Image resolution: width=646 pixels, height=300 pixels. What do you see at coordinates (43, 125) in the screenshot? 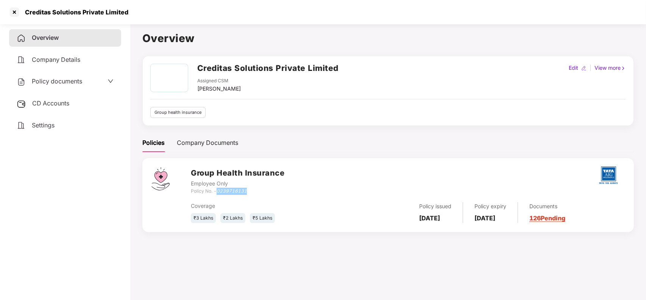
I see `span: Settings` at bounding box center [43, 125].